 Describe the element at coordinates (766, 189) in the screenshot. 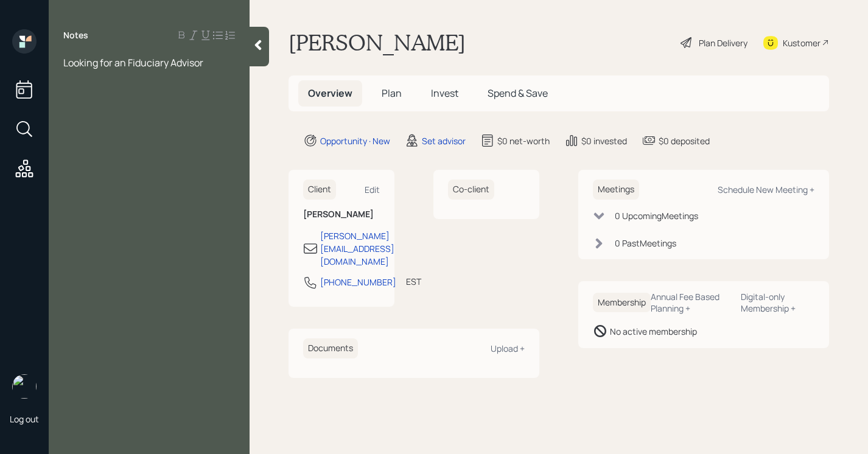

I see `div: Schedule New Meeting +` at that location.